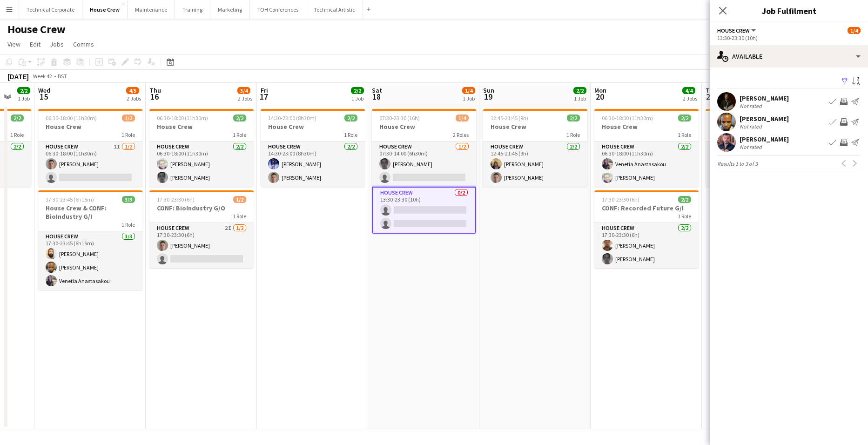 The height and width of the screenshot is (445, 868). What do you see at coordinates (600, 91) in the screenshot?
I see `span: Mon` at bounding box center [600, 91].